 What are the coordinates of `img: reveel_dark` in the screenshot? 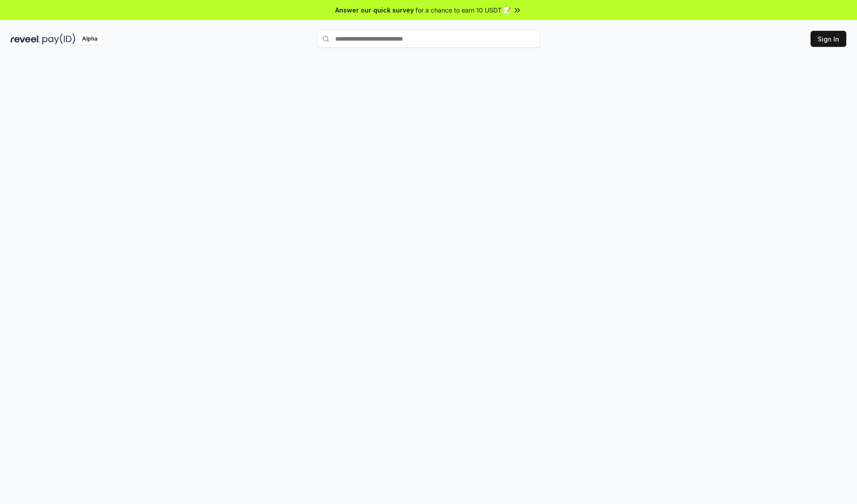 It's located at (26, 39).